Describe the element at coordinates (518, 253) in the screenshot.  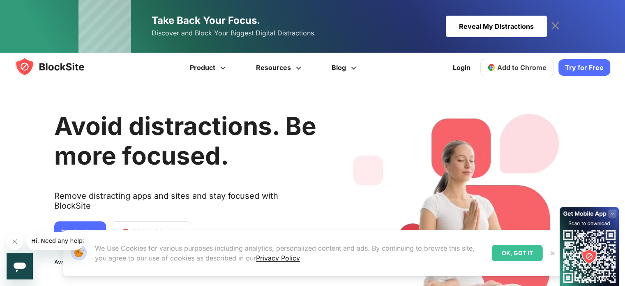
I see `div: OK, GOT IT` at that location.